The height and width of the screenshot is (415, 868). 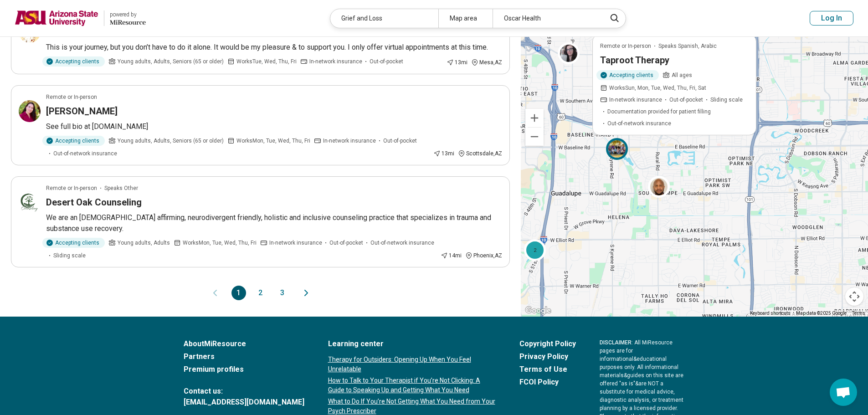 I want to click on span: Contact us:, so click(x=244, y=392).